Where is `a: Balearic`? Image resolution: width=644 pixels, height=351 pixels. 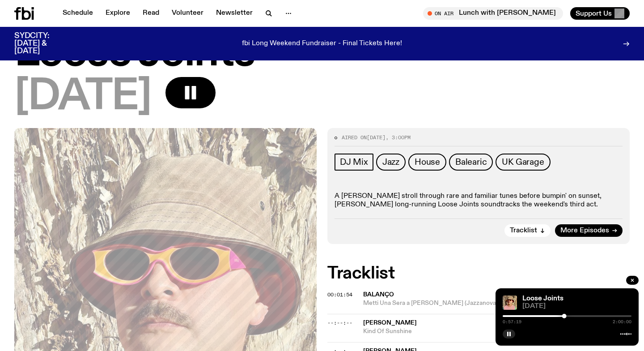
a: Balearic is located at coordinates (471, 162).